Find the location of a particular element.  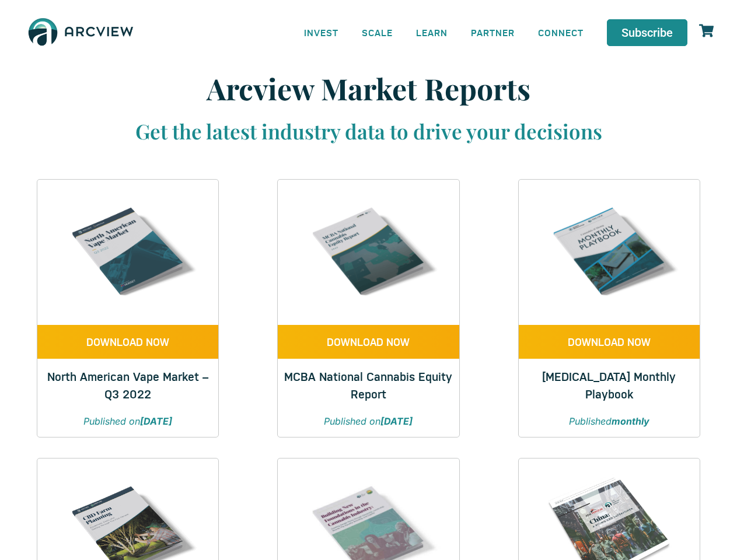

p: Published is located at coordinates (609, 421).